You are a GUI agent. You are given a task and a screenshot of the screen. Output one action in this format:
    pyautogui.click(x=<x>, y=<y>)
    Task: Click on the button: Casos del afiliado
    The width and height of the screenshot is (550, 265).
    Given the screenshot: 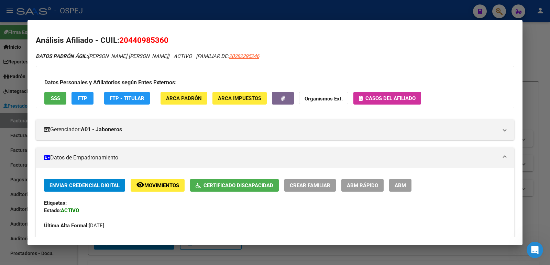 What is the action you would take?
    pyautogui.click(x=387, y=98)
    